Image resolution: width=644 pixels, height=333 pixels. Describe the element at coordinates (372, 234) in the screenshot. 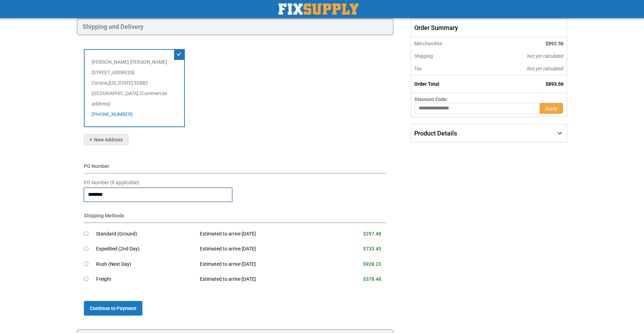

I see `span: $297.48` at that location.